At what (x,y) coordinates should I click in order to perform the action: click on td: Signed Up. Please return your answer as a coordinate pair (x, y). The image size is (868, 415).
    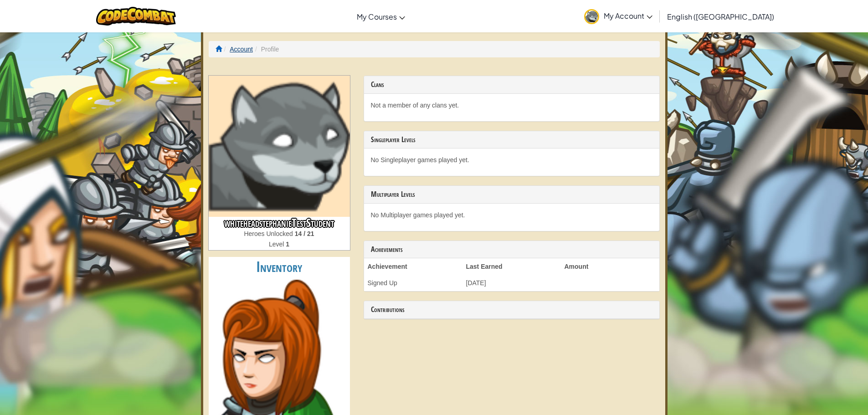
    Looking at the image, I should click on (414, 283).